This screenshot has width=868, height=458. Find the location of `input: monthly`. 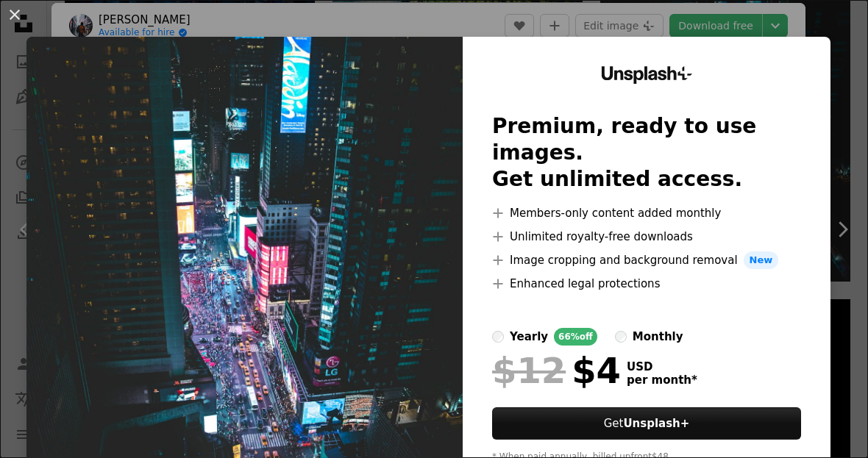

input: monthly is located at coordinates (621, 337).